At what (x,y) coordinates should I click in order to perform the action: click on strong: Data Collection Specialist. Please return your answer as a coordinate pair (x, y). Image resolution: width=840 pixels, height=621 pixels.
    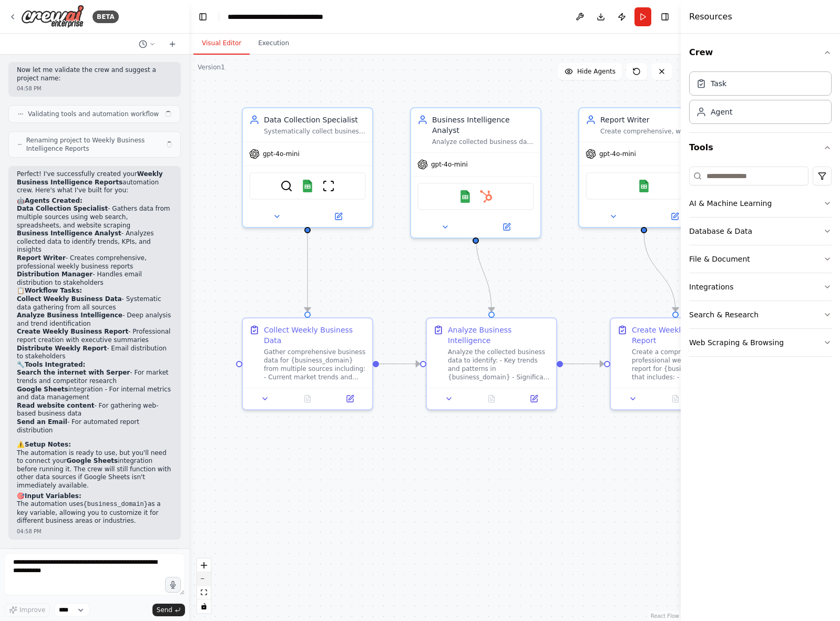
    Looking at the image, I should click on (62, 209).